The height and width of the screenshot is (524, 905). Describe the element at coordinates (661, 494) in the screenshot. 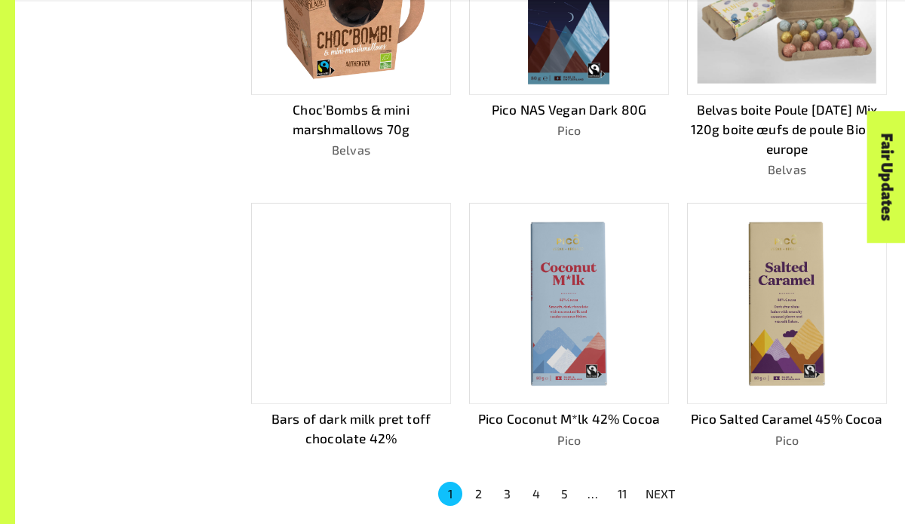

I see `button: NEXT` at that location.